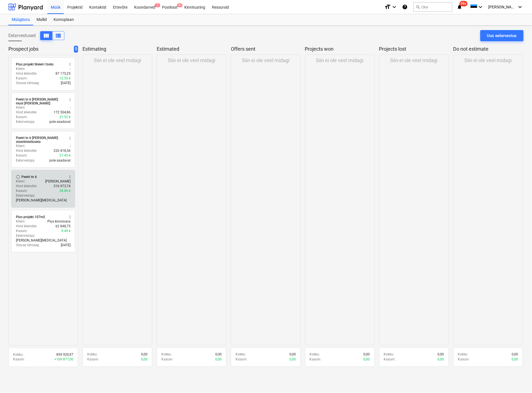  Describe the element at coordinates (190, 49) in the screenshot. I see `p: Estimated` at that location.